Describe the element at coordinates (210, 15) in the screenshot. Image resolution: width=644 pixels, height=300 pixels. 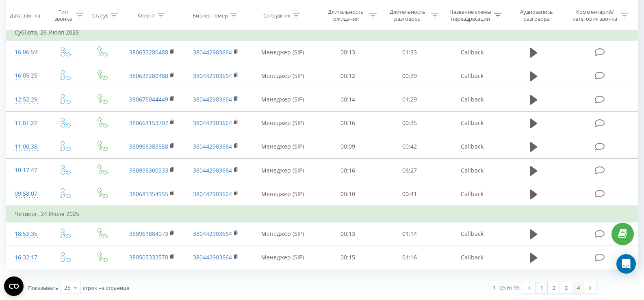
I see `div: Бизнес номер` at that location.